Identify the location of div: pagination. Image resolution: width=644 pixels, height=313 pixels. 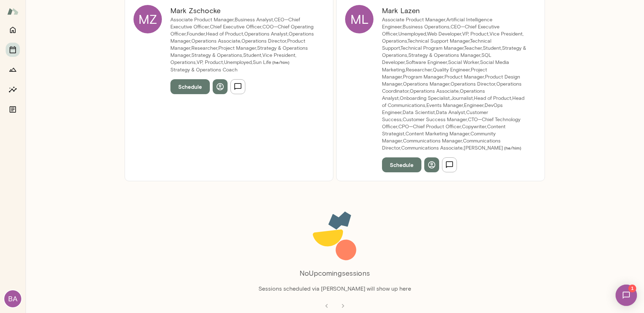
(335, 303).